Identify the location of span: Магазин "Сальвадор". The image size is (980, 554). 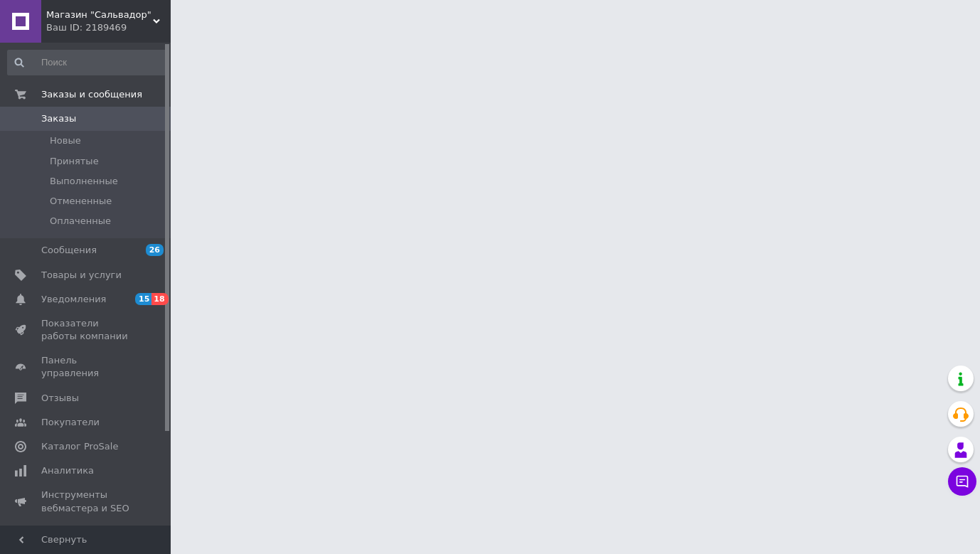
(100, 15).